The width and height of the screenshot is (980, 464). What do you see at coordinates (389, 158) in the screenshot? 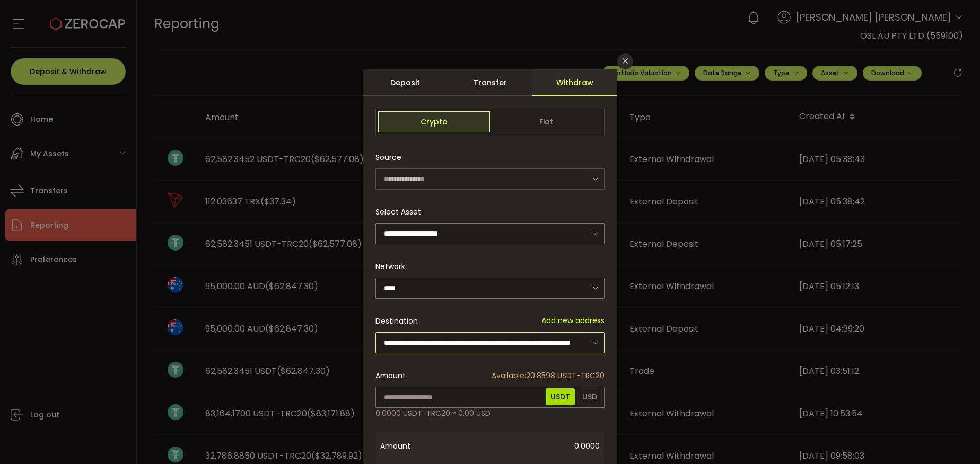
I see `span: Source` at bounding box center [389, 158].